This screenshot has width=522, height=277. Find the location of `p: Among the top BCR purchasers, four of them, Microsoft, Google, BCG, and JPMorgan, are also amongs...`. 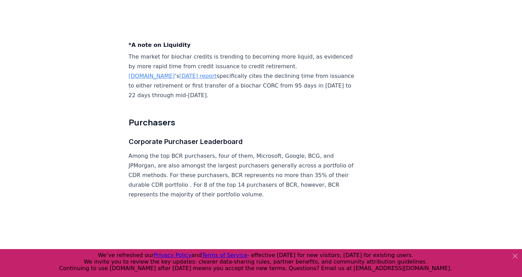

p: Among the top BCR purchasers, four of them, Microsoft, Google, BCG, and JPMorgan, are also amongs... is located at coordinates (243, 176).